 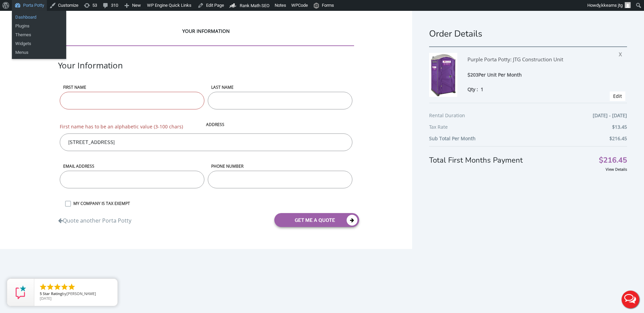 What do you see at coordinates (132, 87) in the screenshot?
I see `label: First name` at bounding box center [132, 87].